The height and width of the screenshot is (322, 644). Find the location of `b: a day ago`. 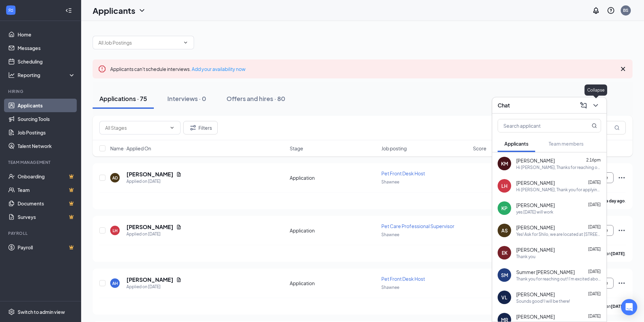

b: a day ago is located at coordinates (615, 201).